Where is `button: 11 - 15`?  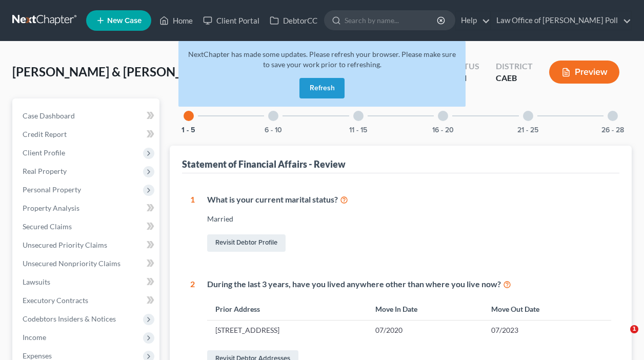 button: 11 - 15 is located at coordinates (358, 130).